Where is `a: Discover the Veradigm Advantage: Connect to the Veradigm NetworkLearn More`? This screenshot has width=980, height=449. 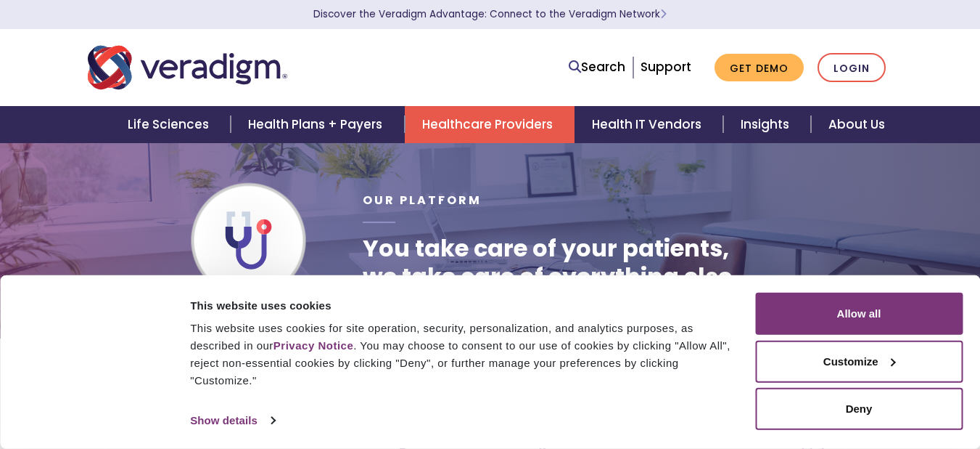
a: Discover the Veradigm Advantage: Connect to the Veradigm NetworkLearn More is located at coordinates (490, 14).